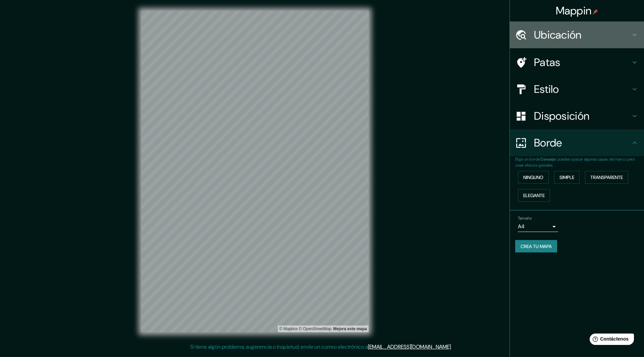 This screenshot has height=357, width=644. What do you see at coordinates (536, 246) in the screenshot?
I see `button: Crea tu mapa` at bounding box center [536, 246].